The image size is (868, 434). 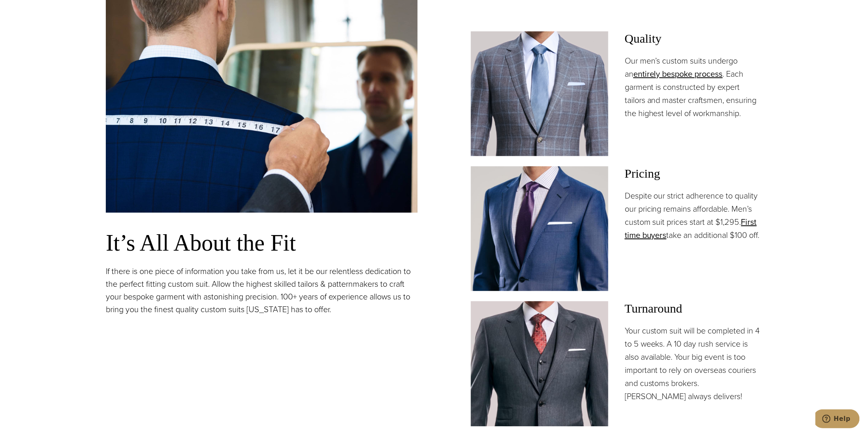 I want to click on h3: Pricing, so click(x=694, y=173).